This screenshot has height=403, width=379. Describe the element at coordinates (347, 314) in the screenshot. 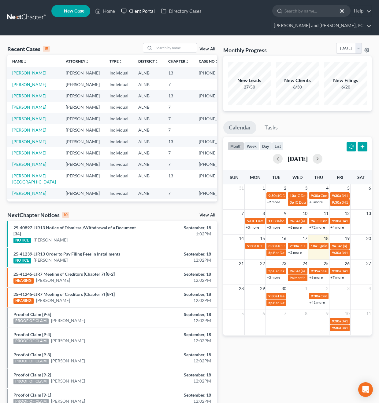

I see `span: 10` at that location.